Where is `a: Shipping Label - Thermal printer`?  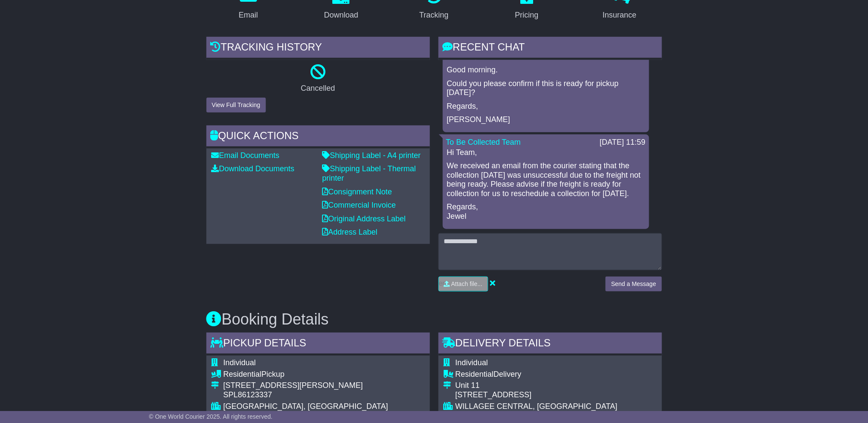
a: Shipping Label - Thermal printer is located at coordinates (369, 173).